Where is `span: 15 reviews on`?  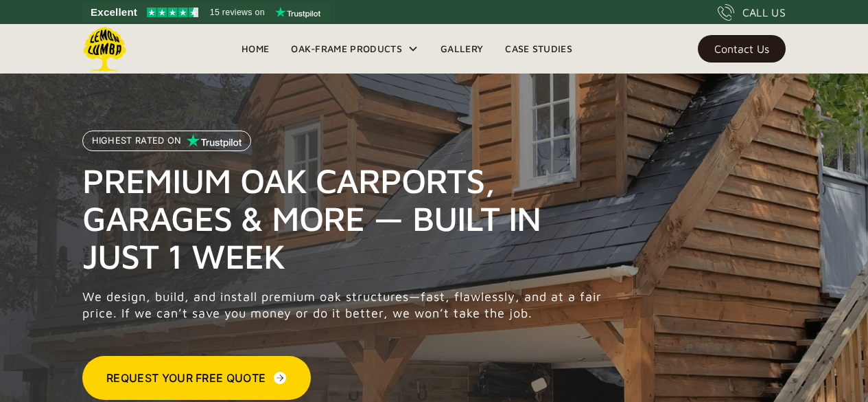 span: 15 reviews on is located at coordinates (238, 12).